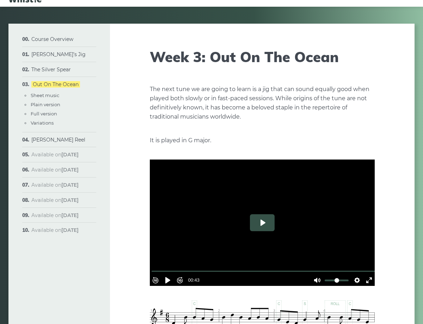  What do you see at coordinates (44, 114) in the screenshot?
I see `a: Full version` at bounding box center [44, 114].